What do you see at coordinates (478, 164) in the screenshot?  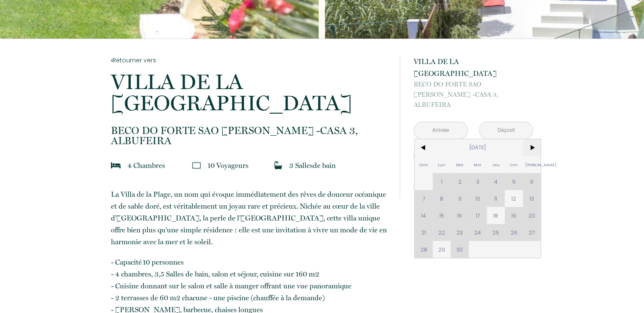 I see `span: Mer` at bounding box center [478, 164].